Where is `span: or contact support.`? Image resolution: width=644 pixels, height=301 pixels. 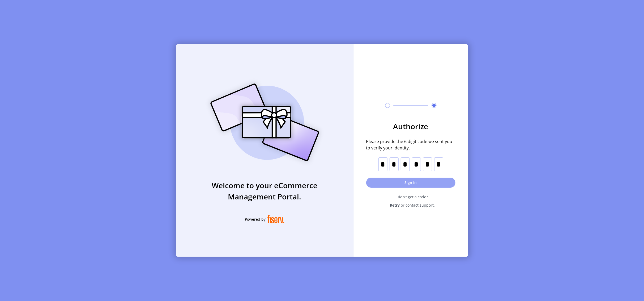
span: or contact support. is located at coordinates (418, 205).